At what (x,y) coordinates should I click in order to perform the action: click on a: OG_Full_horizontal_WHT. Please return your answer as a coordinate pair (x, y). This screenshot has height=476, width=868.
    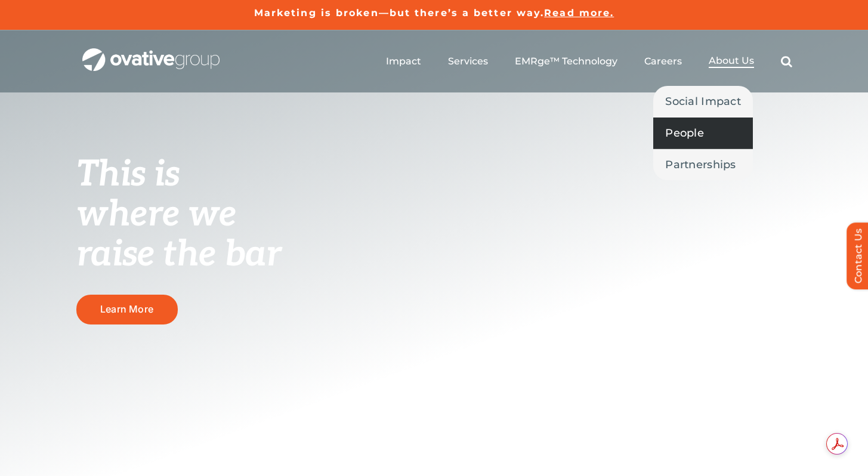
    Looking at the image, I should click on (151, 52).